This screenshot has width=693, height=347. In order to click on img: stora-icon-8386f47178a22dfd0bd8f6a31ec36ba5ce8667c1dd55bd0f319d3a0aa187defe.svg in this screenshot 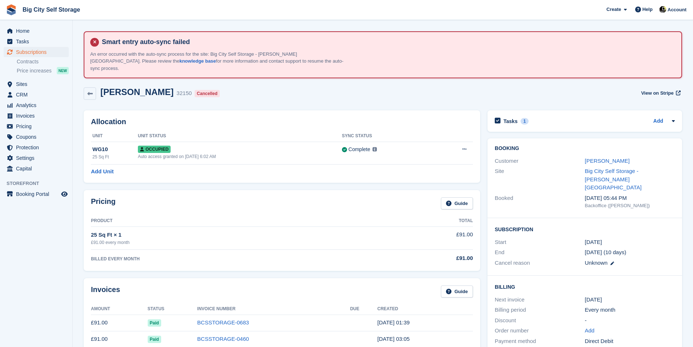, I will do `click(11, 10)`.